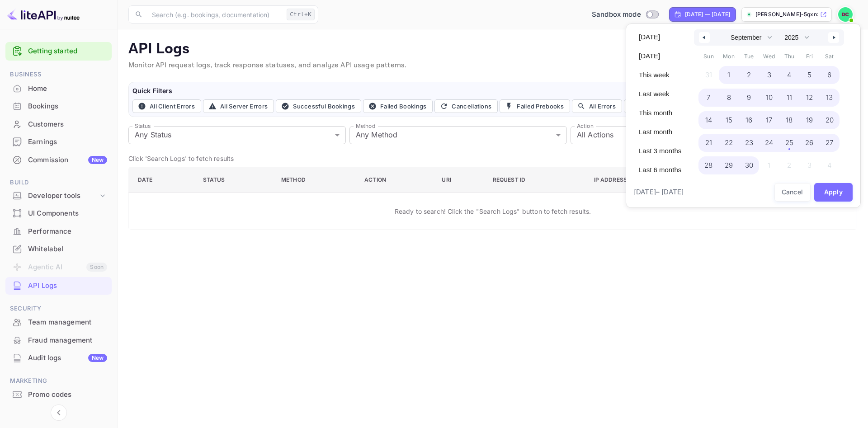 This screenshot has height=428, width=868. Describe the element at coordinates (769, 75) in the screenshot. I see `span: 3` at that location.